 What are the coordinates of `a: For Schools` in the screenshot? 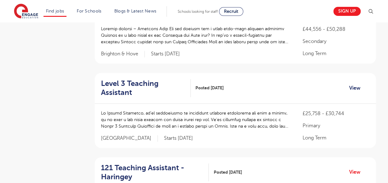 It's located at (89, 11).